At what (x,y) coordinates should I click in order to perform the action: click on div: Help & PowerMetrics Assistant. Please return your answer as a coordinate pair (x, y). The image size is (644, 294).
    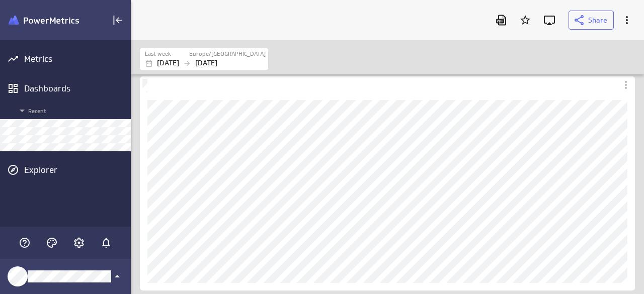
    Looking at the image, I should click on (24, 243).